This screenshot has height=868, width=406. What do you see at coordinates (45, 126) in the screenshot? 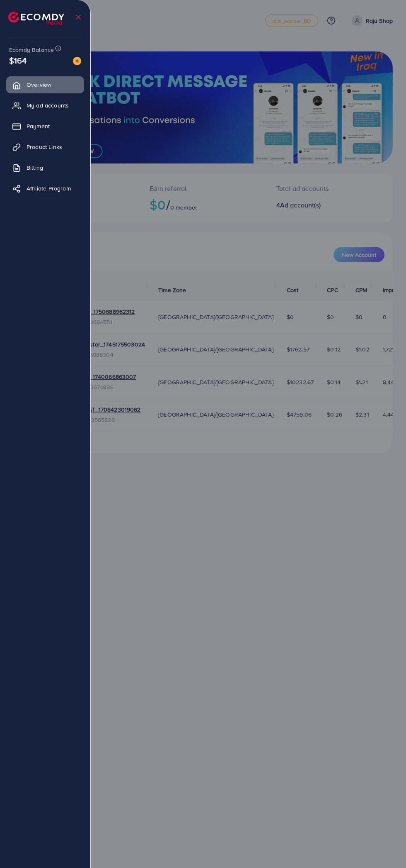
I see `a: Payment` at bounding box center [45, 126].